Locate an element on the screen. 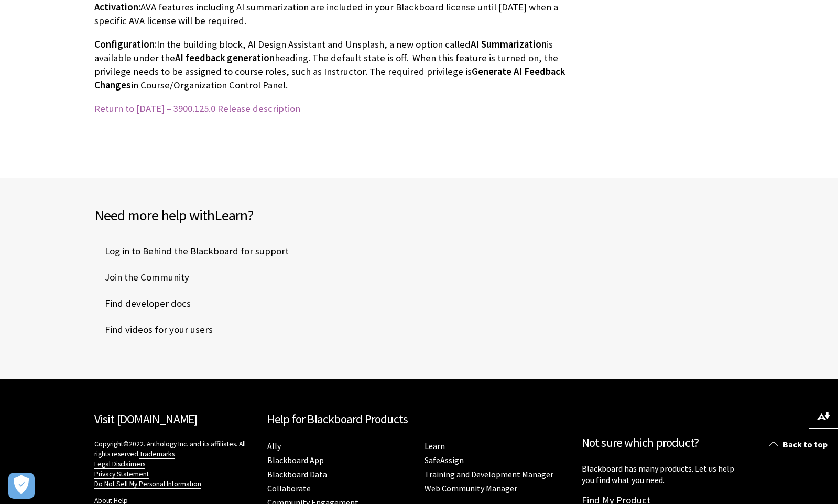  p: Copyright©2022. Anthology Inc. and its affiliates. All rights reserved. is located at coordinates (176, 464).